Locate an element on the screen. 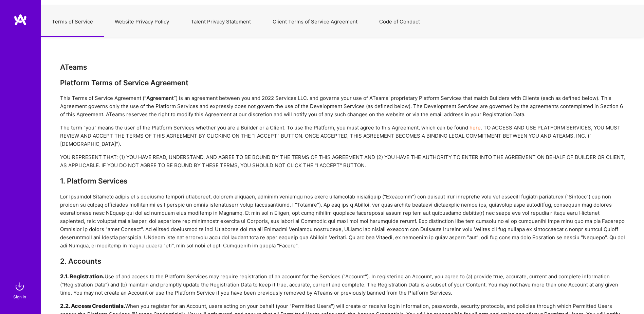 The image size is (644, 314). a: here is located at coordinates (475, 127).